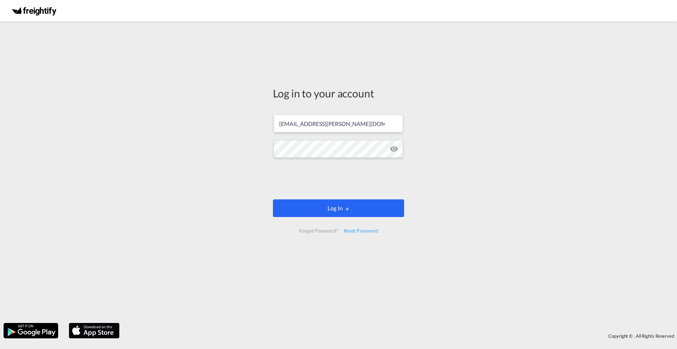  What do you see at coordinates (400, 336) in the screenshot?
I see `div: Copyright © . All Rights Reserved` at bounding box center [400, 336].